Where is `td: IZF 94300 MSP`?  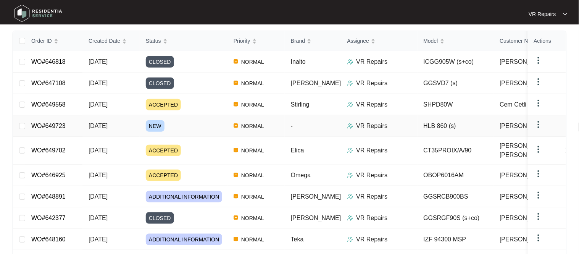 td: IZF 94300 MSP is located at coordinates (455, 239).